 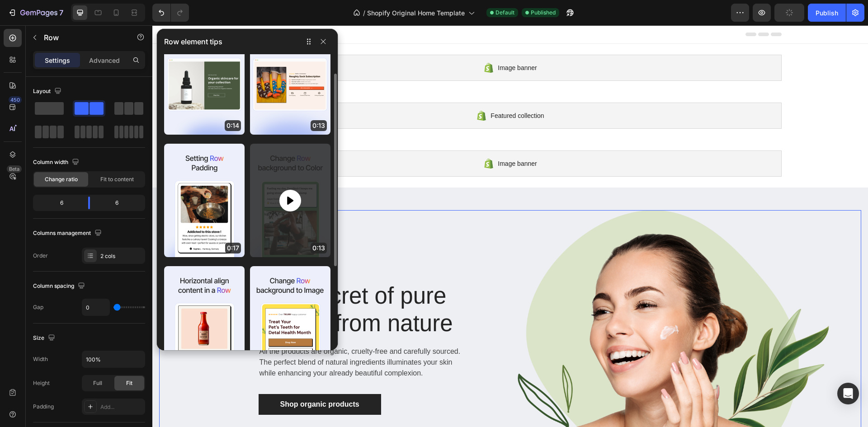 I want to click on span: Fit, so click(x=129, y=383).